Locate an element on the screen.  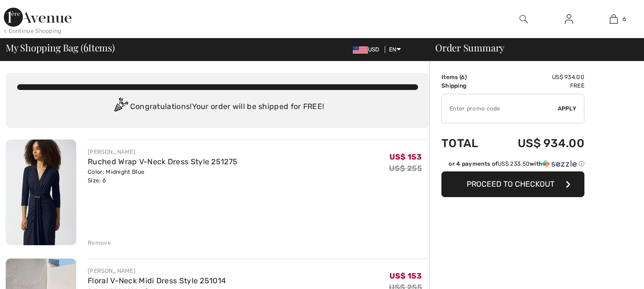
div: Remove is located at coordinates (99, 242).